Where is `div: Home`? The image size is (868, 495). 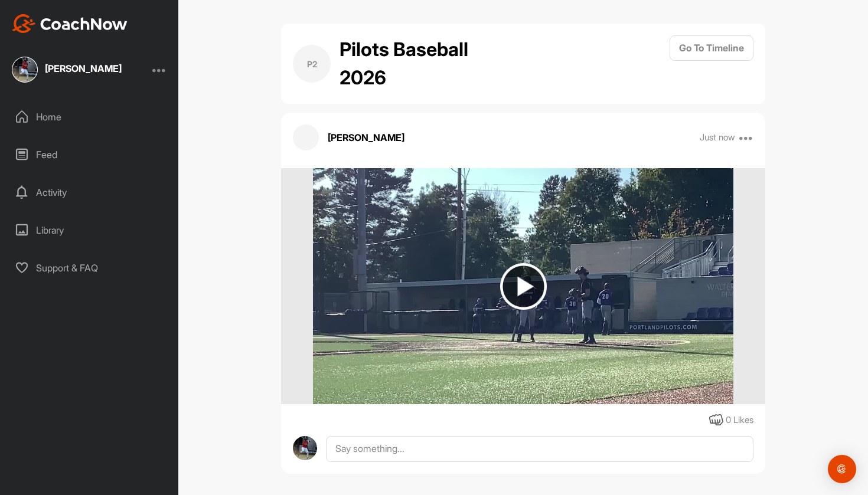 div: Home is located at coordinates (90, 117).